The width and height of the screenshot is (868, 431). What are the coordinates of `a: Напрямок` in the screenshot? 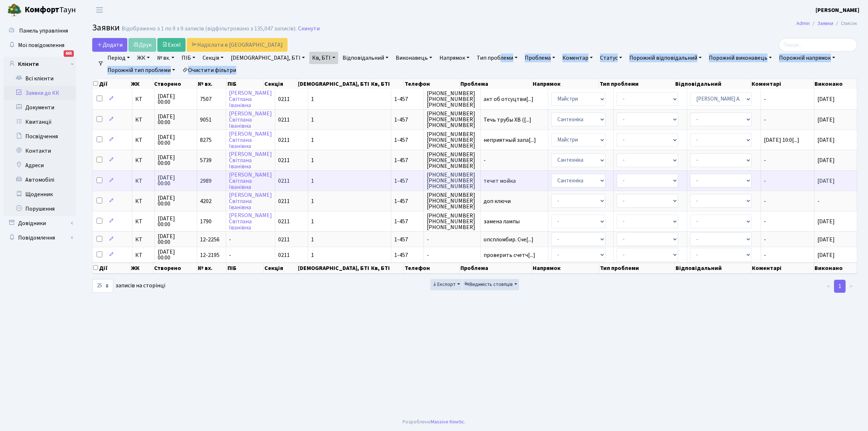 It's located at (454, 58).